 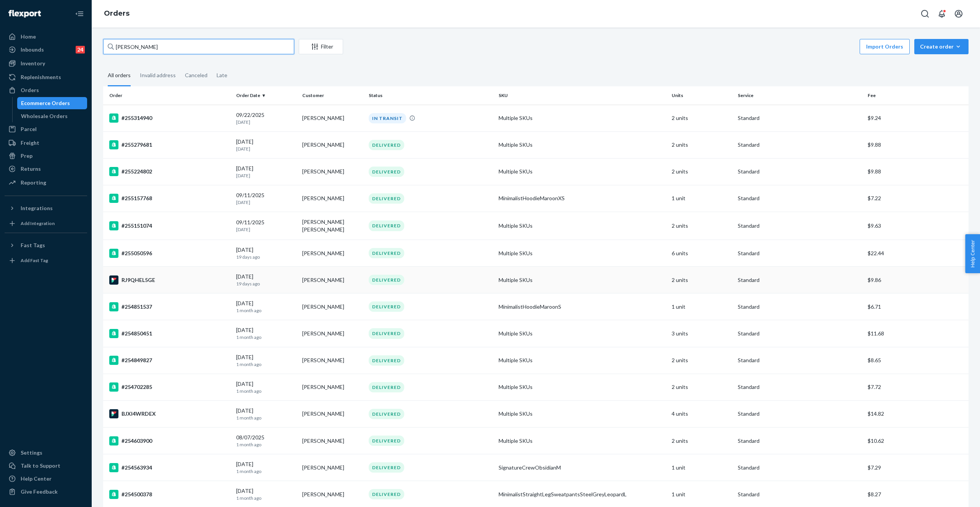 I want to click on ol: breadcrumbs, so click(x=117, y=13).